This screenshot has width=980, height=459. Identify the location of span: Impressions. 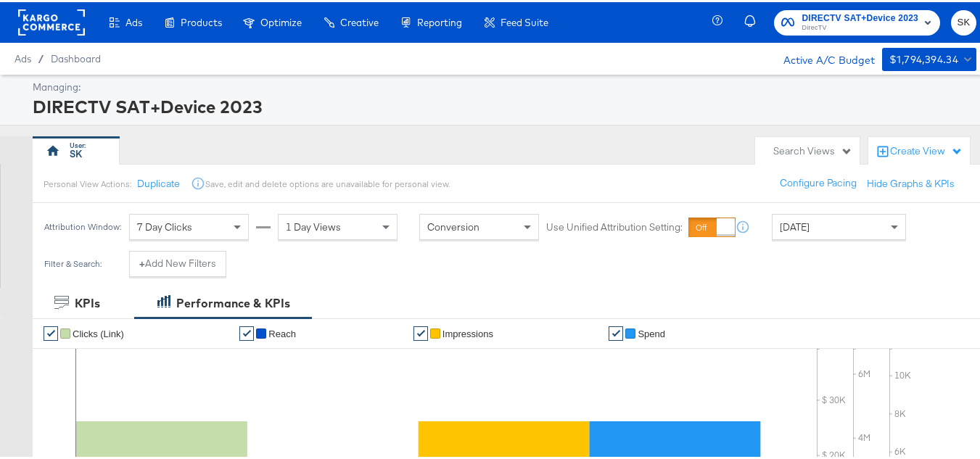
(468, 331).